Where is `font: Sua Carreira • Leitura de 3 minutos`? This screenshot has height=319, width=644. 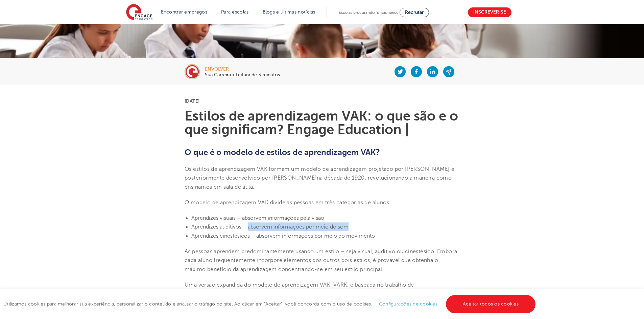 font: Sua Carreira • Leitura de 3 minutos is located at coordinates (243, 75).